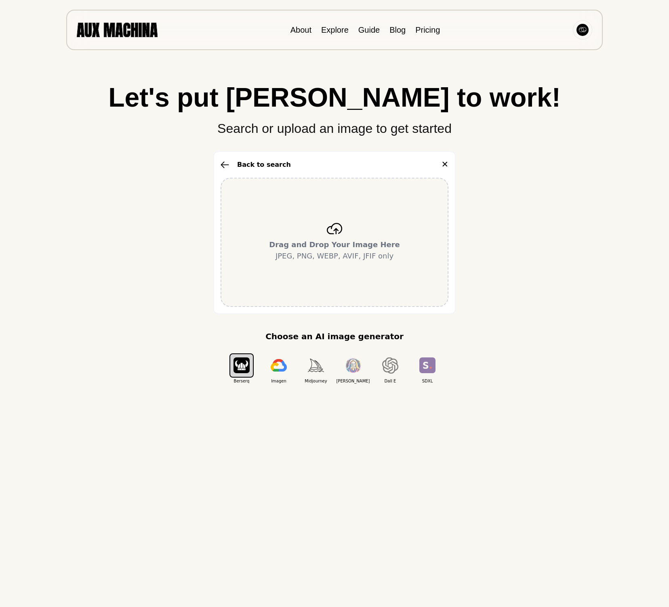 This screenshot has width=669, height=607. I want to click on img: Dall E, so click(390, 365).